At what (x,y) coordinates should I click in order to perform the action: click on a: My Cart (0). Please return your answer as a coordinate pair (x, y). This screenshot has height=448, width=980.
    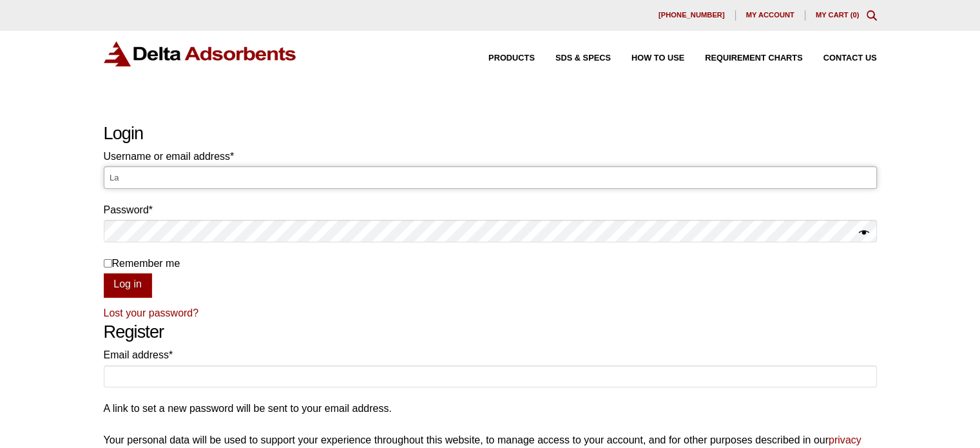
    Looking at the image, I should click on (838, 15).